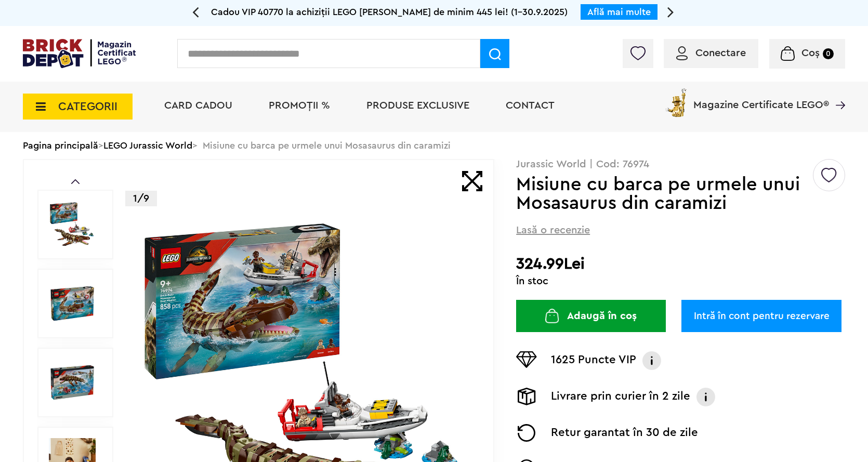 The height and width of the screenshot is (462, 868). What do you see at coordinates (624, 433) in the screenshot?
I see `p: Retur garantat în 30 de zile` at bounding box center [624, 433].